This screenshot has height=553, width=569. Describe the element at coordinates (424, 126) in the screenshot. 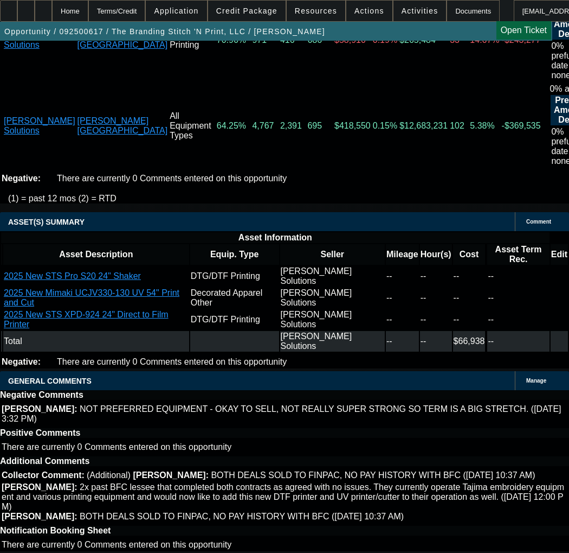

I see `td: $12,683,231` at that location.